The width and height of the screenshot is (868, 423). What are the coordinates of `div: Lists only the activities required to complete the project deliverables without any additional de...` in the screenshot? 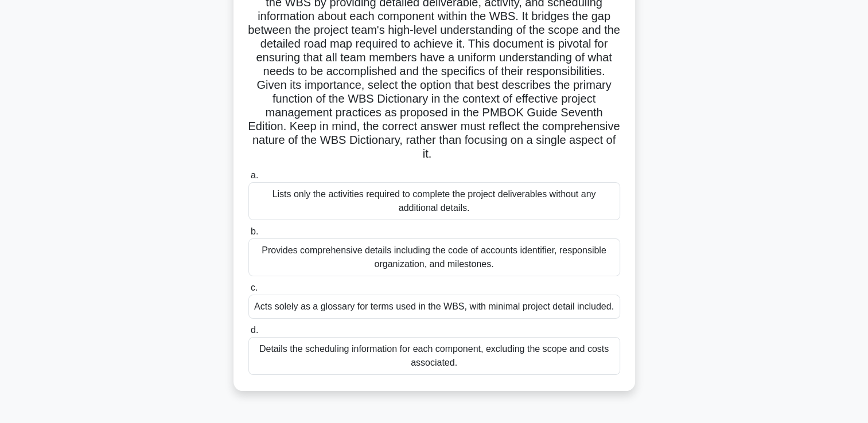 It's located at (434, 202).